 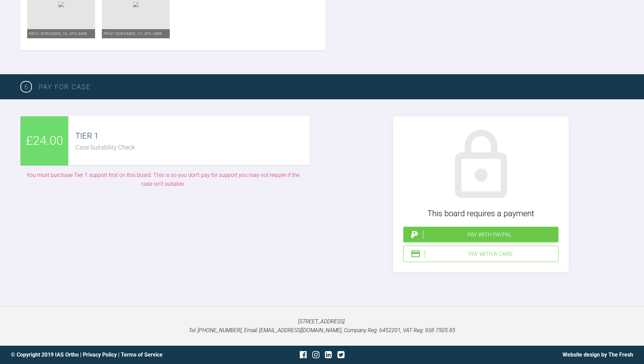 What do you see at coordinates (61, 4) in the screenshot?
I see `img: 77abd8f0-60e1-4d5e-a2e7-b305b2e4eba3` at bounding box center [61, 4].